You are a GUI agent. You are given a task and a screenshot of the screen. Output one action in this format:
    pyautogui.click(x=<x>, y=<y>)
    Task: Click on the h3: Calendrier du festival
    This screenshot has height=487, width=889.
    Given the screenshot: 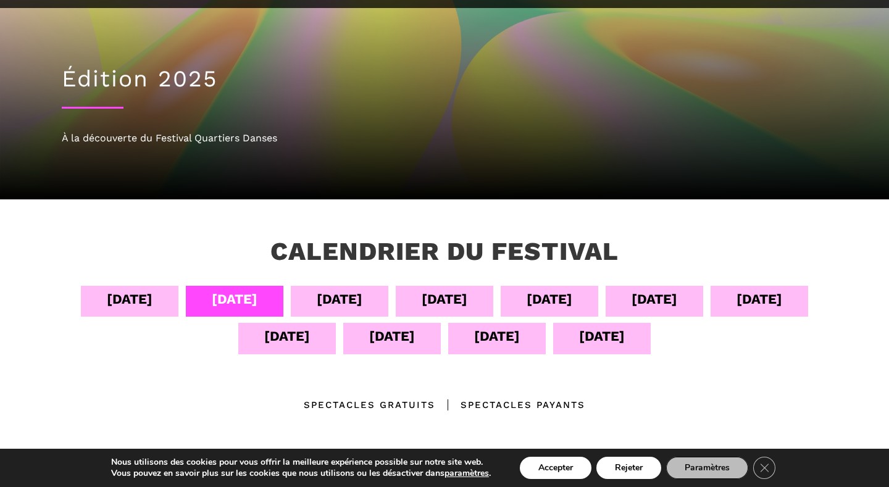 What is the action you would take?
    pyautogui.click(x=444, y=252)
    